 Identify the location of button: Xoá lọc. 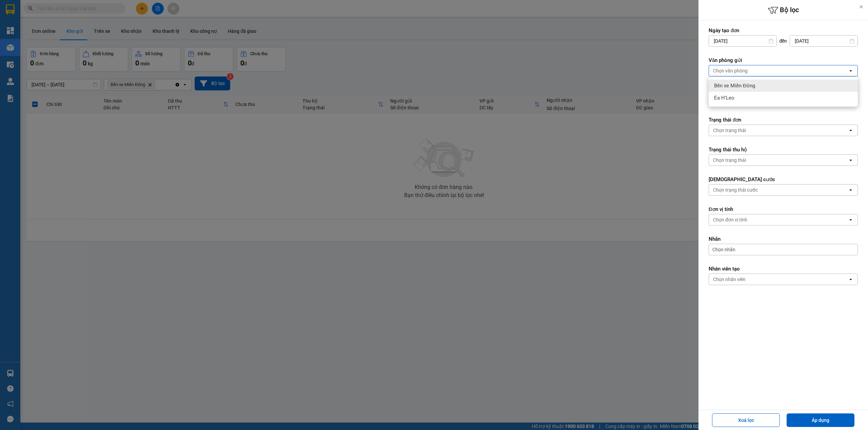
(746, 420).